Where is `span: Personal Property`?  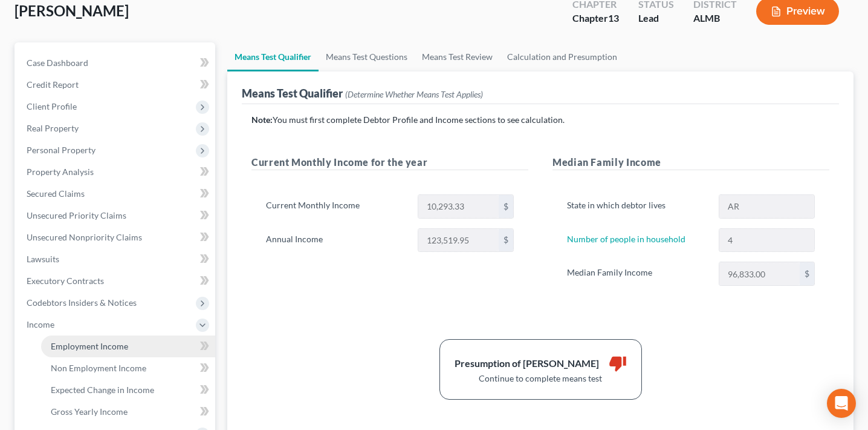
span: Personal Property is located at coordinates (61, 150).